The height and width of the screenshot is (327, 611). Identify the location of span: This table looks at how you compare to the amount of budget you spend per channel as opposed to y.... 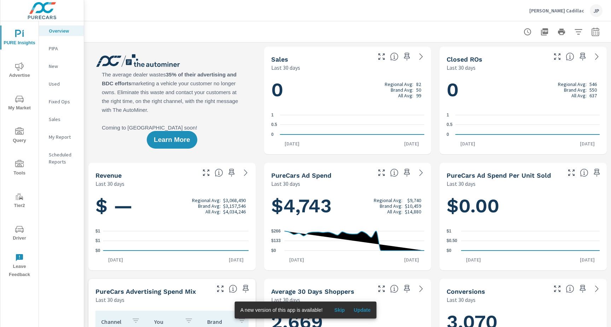
(233, 289).